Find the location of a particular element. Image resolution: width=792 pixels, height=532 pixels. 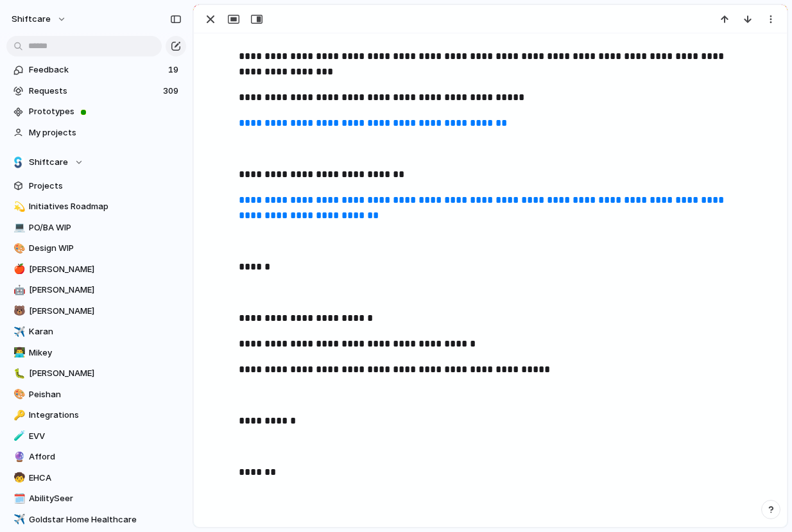

span: shiftcare is located at coordinates (31, 19).